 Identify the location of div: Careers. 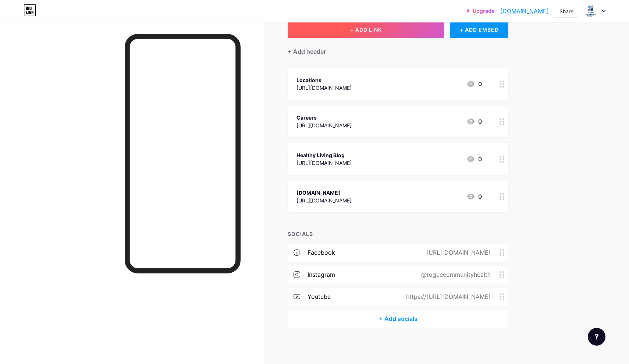
(324, 117).